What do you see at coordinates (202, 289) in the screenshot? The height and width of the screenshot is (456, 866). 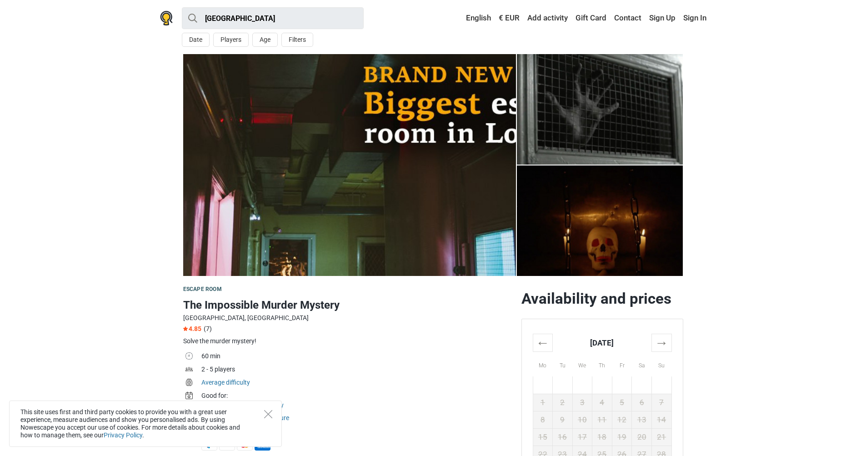 I see `span: Escape room` at bounding box center [202, 289].